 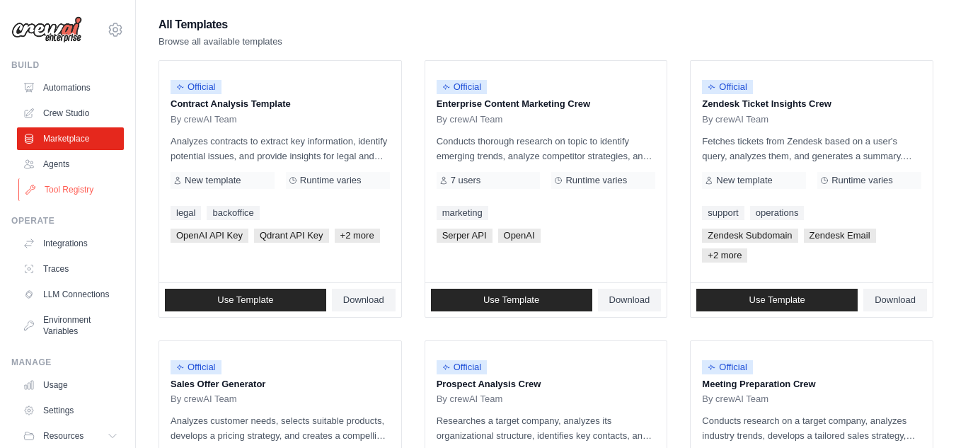 What do you see at coordinates (723, 213) in the screenshot?
I see `a: support` at bounding box center [723, 213].